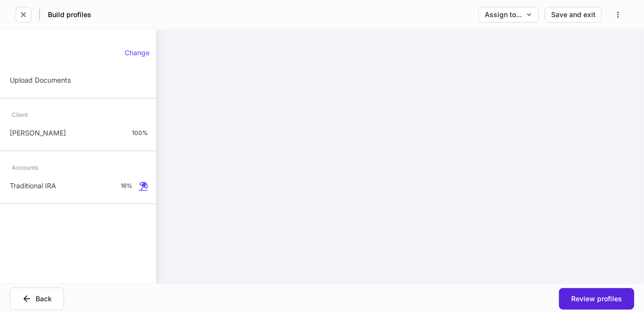  I want to click on button: Save and exit, so click(573, 15).